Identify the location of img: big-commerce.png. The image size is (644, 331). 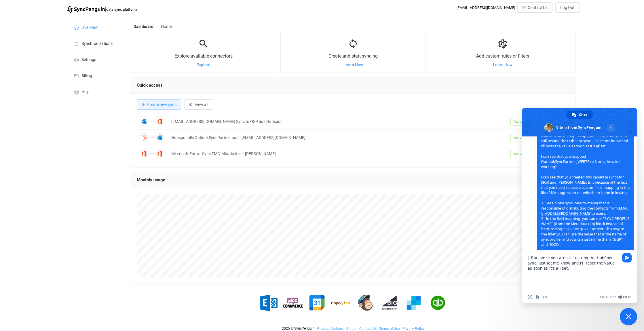
(389, 303).